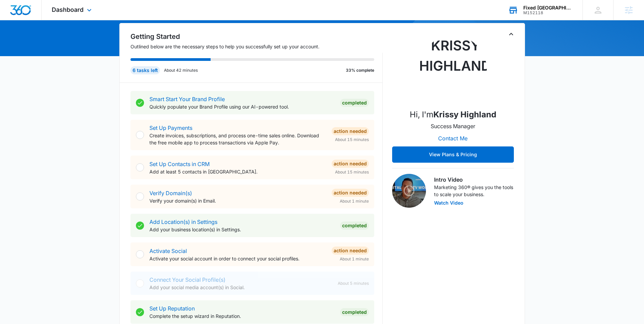  What do you see at coordinates (238, 258) in the screenshot?
I see `p: Activate your social account in order to connect your social profiles.` at bounding box center [238, 258].